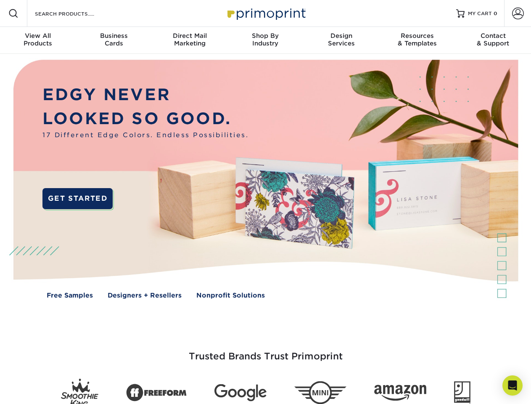 This screenshot has height=404, width=531. What do you see at coordinates (417, 40) in the screenshot?
I see `div: & Templates` at bounding box center [417, 40].